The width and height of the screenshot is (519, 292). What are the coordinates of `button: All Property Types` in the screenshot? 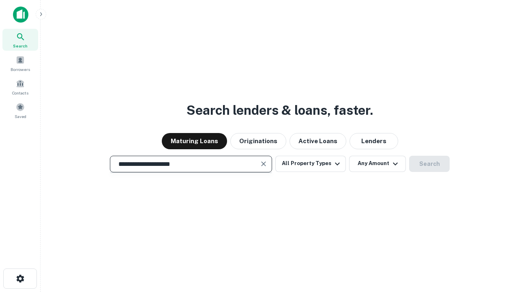 It's located at (310, 164).